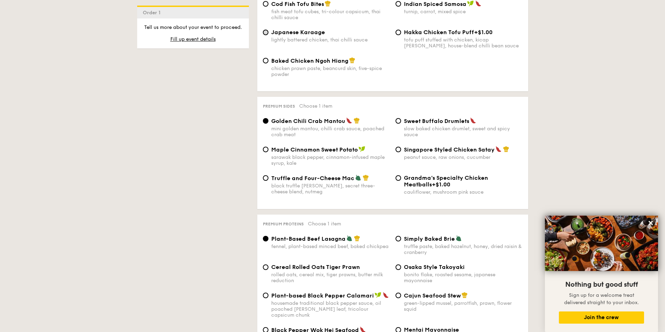 This screenshot has height=332, width=665. I want to click on span: Singapore Styled Chicken Satay, so click(449, 150).